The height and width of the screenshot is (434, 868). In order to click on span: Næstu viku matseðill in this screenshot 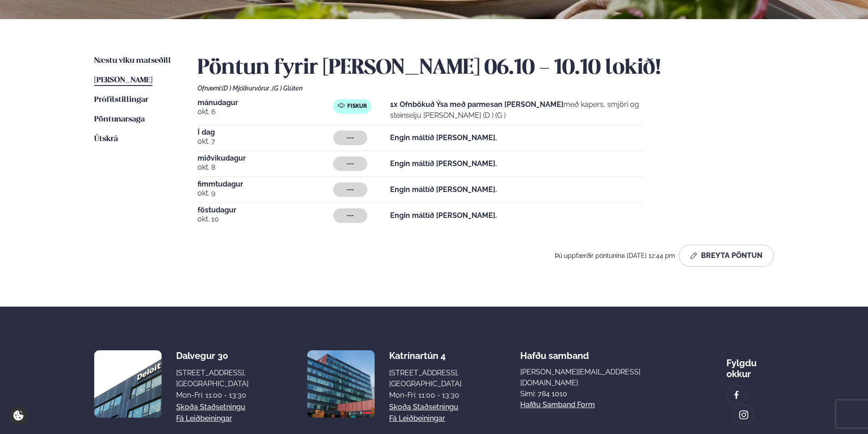, I will do `click(132, 60)`.